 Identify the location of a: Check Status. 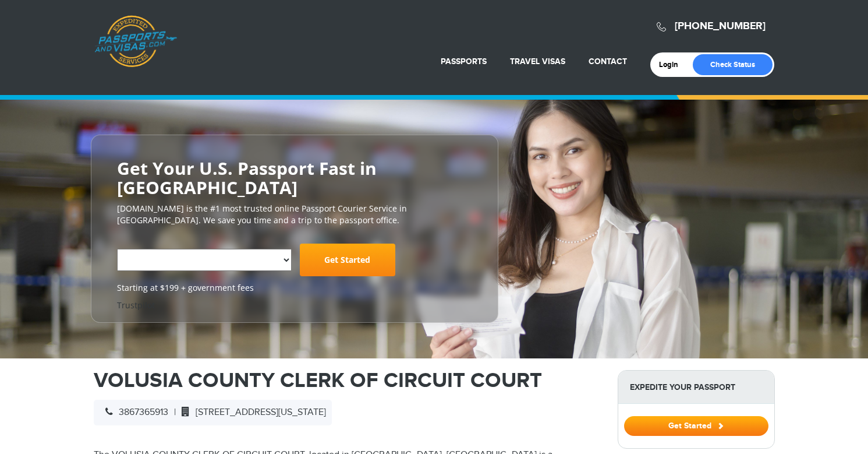
(733, 64).